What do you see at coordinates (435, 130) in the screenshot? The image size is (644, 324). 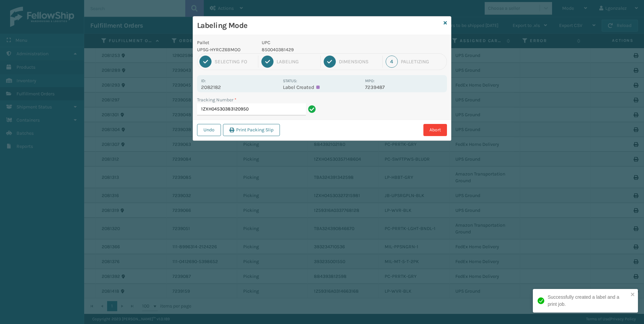 I see `button: Abort` at bounding box center [435, 130].